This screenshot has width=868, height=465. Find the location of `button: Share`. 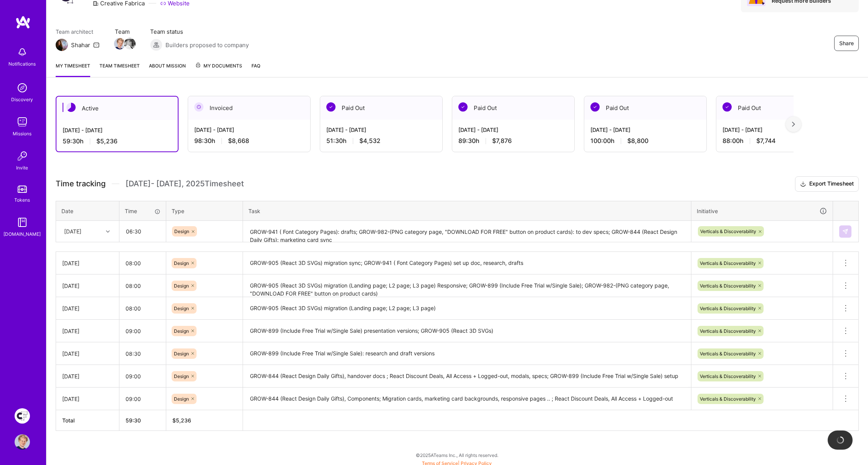

button: Share is located at coordinates (847, 43).